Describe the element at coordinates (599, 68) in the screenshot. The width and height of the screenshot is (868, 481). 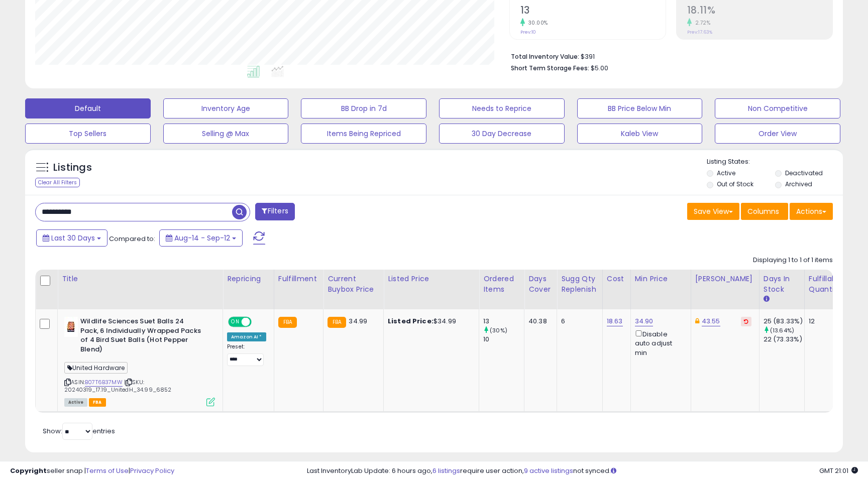
I see `span: $5.00` at that location.